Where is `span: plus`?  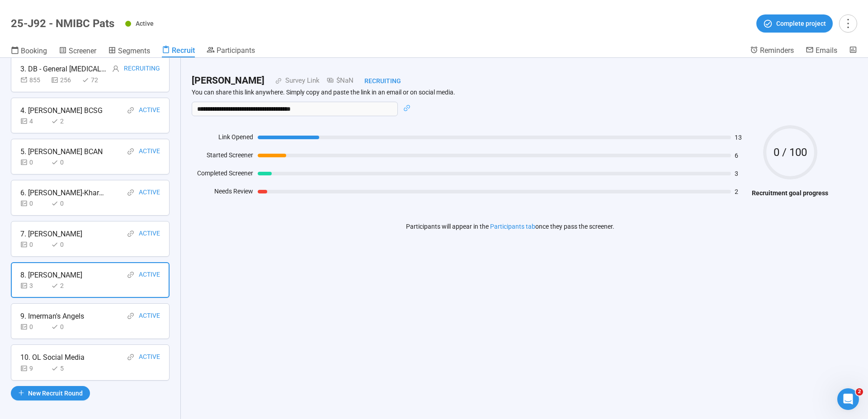
span: plus is located at coordinates (21, 393).